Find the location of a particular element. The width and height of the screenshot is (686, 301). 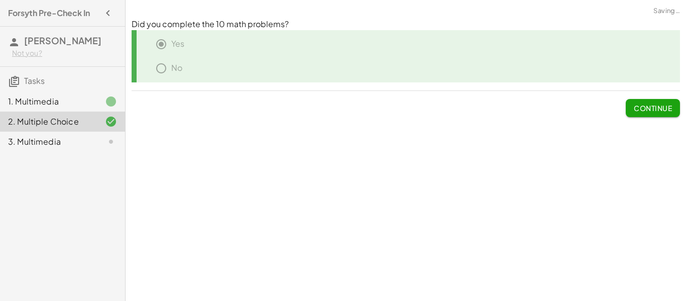

span: Continue is located at coordinates (652, 108).